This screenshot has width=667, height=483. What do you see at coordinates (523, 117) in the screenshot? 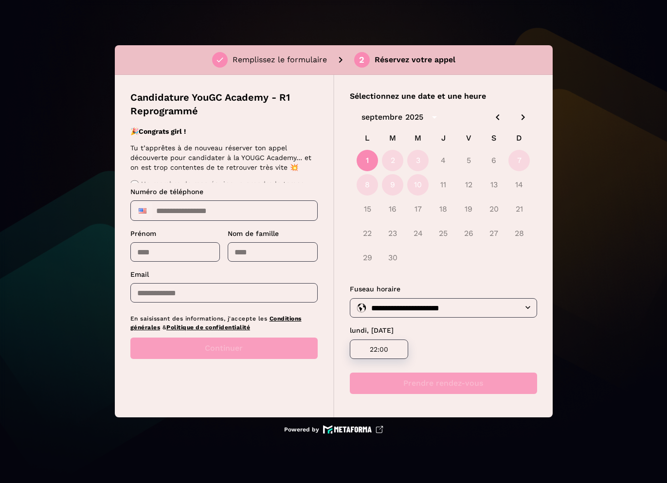
I see `button: Next month` at bounding box center [523, 117].